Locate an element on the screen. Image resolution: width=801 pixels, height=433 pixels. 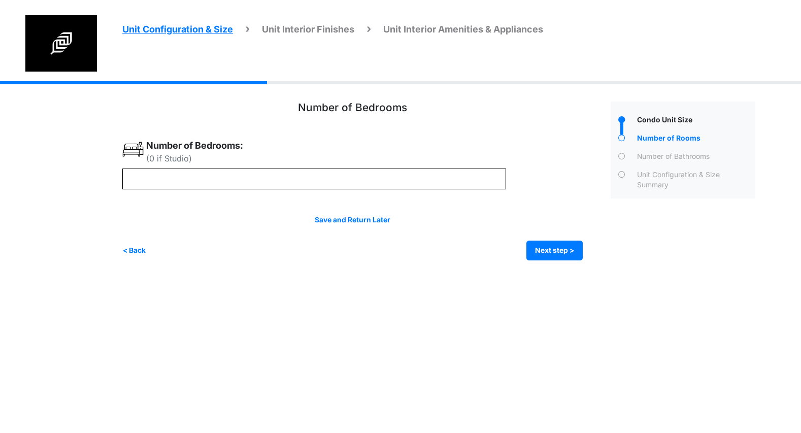
img: bed_WIEaUJP.png is located at coordinates (133, 149).